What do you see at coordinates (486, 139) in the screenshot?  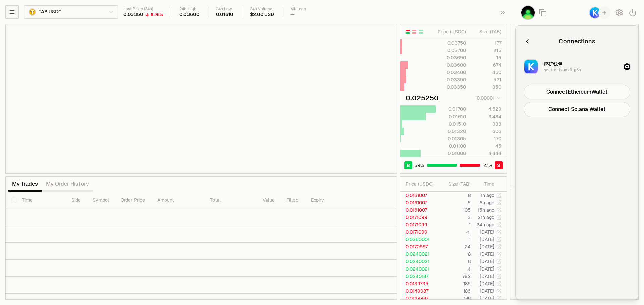 I see `div: 170` at bounding box center [486, 139].